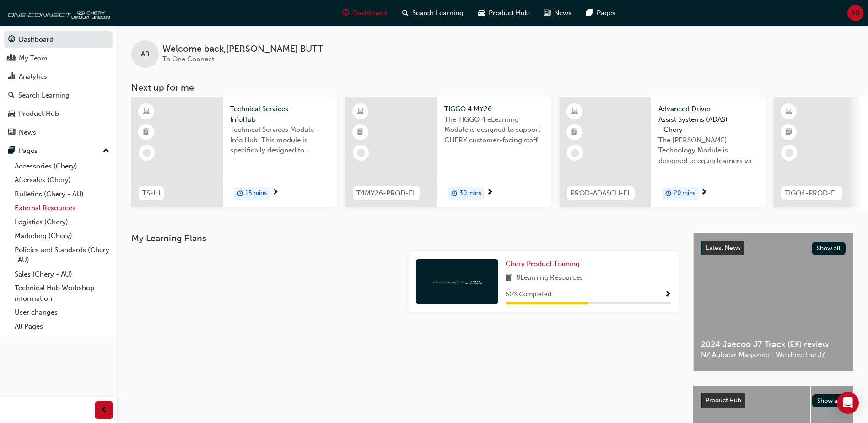 The width and height of the screenshot is (868, 423). Describe the element at coordinates (62, 180) in the screenshot. I see `a: Aftersales (Chery)` at that location.